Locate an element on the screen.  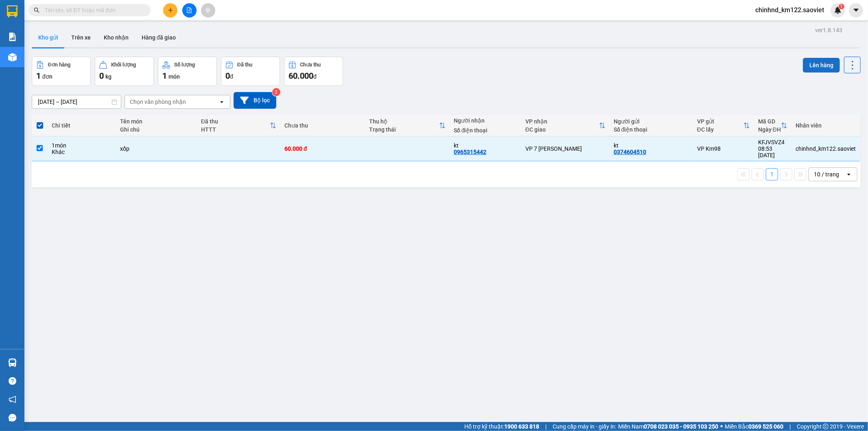
div: Mã GD is located at coordinates (769, 121).